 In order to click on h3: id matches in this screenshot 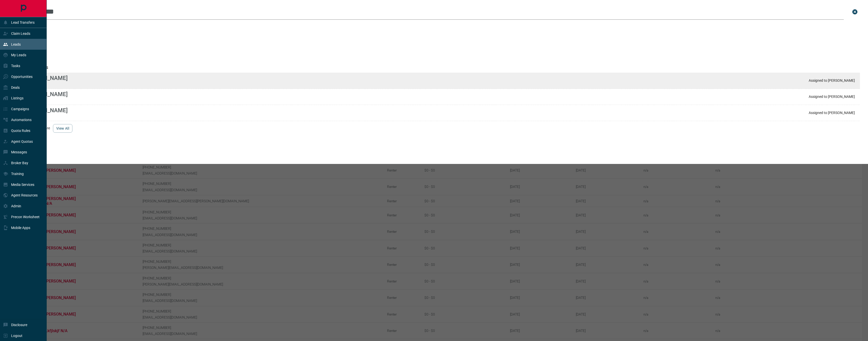, I will do `click(440, 144)`.